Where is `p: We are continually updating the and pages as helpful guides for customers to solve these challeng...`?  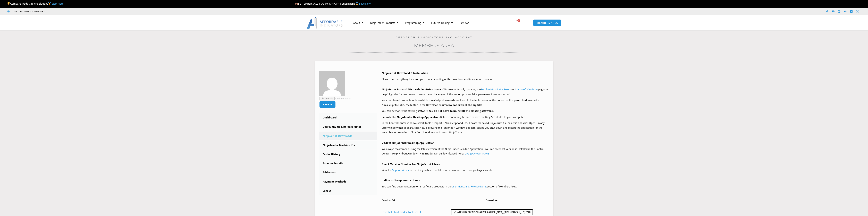 p: We are continually updating the and pages as helpful guides for customers to solve these challeng... is located at coordinates (465, 92).